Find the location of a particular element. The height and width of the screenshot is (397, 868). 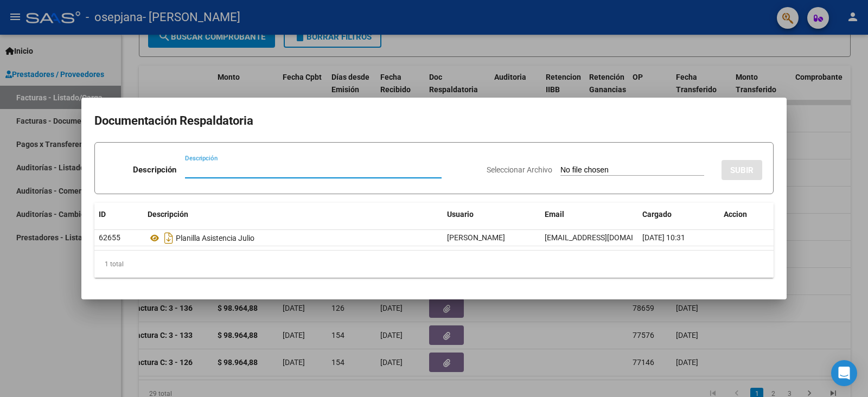

span: ID is located at coordinates (102, 214).